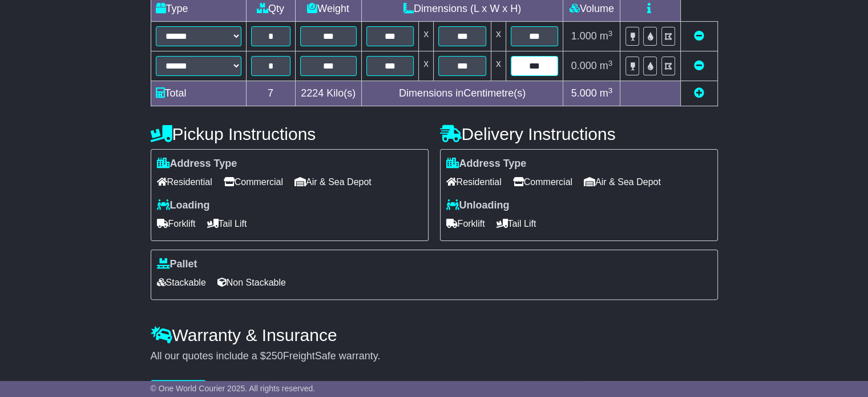 The image size is (868, 397). I want to click on td: Total, so click(198, 94).